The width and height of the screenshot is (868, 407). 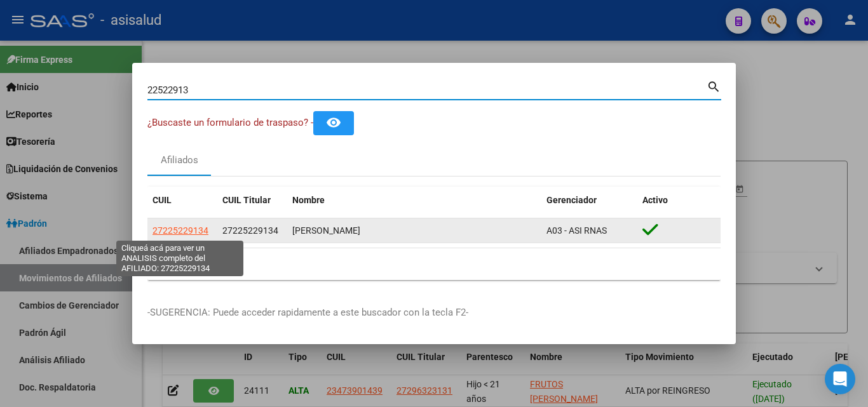 I want to click on span: ¿Buscaste un formulario de traspaso? -, so click(x=230, y=123).